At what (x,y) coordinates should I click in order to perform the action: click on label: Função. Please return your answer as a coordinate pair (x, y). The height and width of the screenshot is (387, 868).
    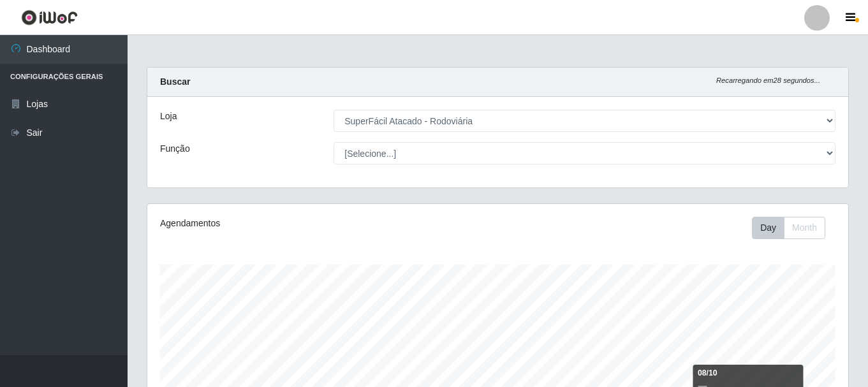
    Looking at the image, I should click on (175, 148).